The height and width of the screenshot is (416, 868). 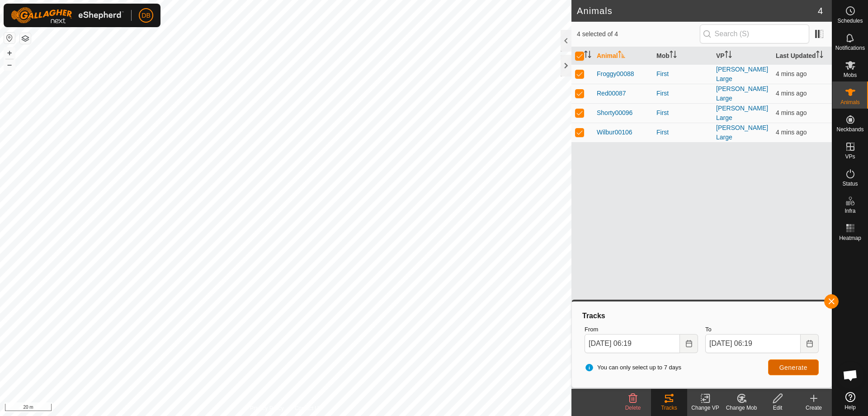 What do you see at coordinates (9, 38) in the screenshot?
I see `button: Reset Map` at bounding box center [9, 38].